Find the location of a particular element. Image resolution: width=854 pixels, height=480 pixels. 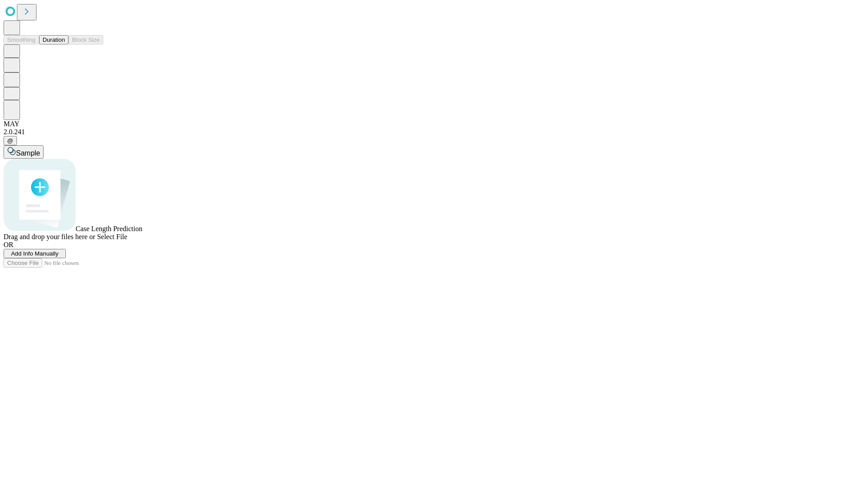

span: Select File is located at coordinates (112, 236).